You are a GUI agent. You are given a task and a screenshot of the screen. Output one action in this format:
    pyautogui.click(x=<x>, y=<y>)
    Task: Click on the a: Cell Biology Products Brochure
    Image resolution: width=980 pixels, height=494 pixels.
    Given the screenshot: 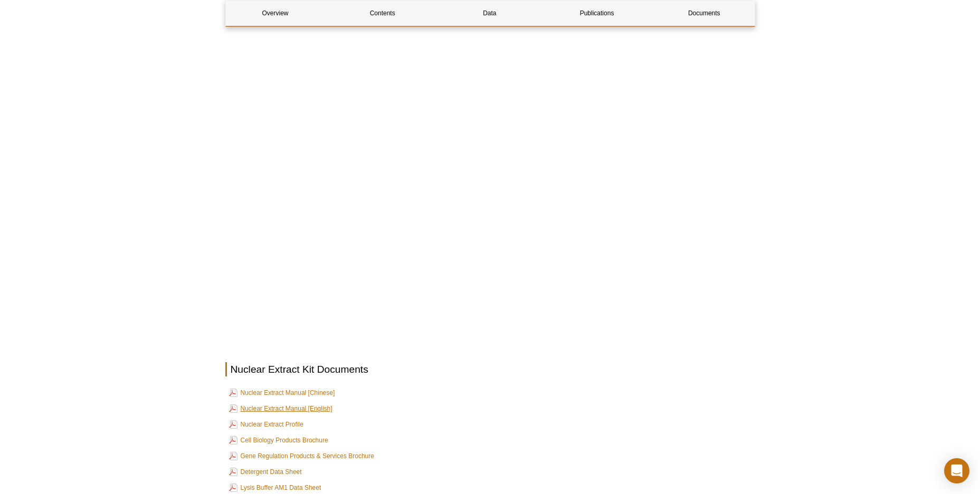 What is the action you would take?
    pyautogui.click(x=278, y=441)
    